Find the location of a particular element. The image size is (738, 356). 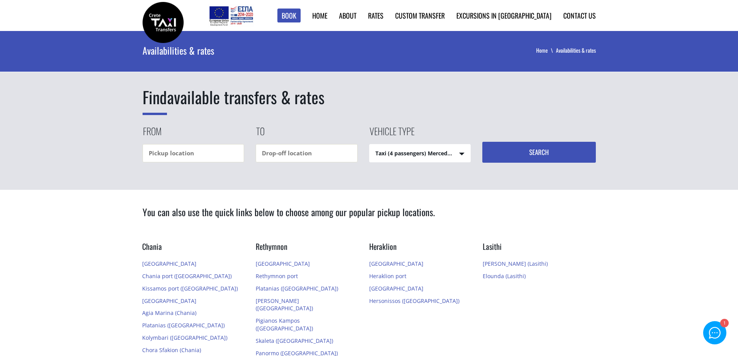

a: About is located at coordinates (348, 16).